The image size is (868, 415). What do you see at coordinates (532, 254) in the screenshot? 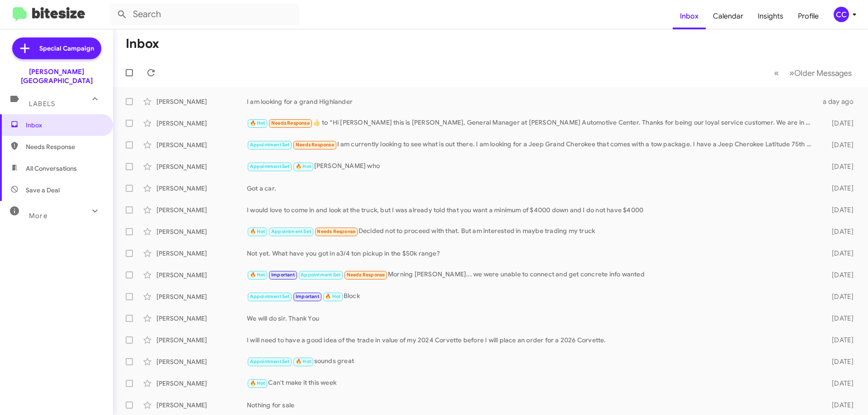
I see `div: Not yet. What have you got in a3/4 ton pickup in the $50k range?` at bounding box center [532, 254].